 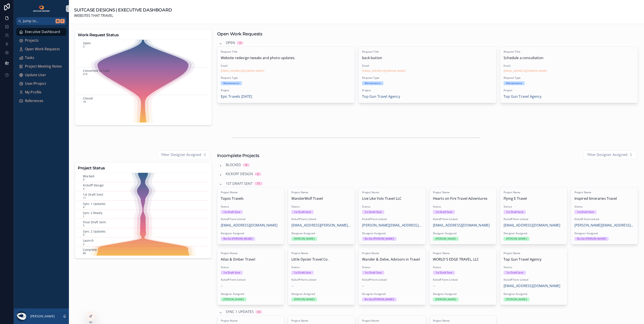 I want to click on text: 1, so click(x=84, y=216).